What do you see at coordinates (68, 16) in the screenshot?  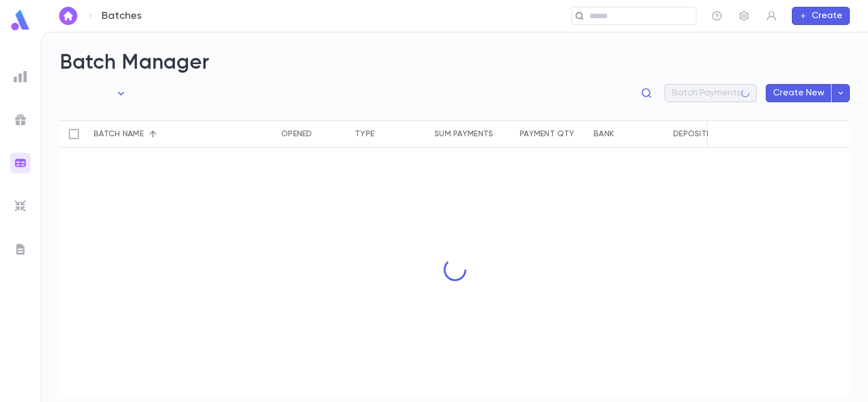 I see `img: home_white.a664292cf8c1dea59945f0da9f25487c.svg` at bounding box center [68, 16].